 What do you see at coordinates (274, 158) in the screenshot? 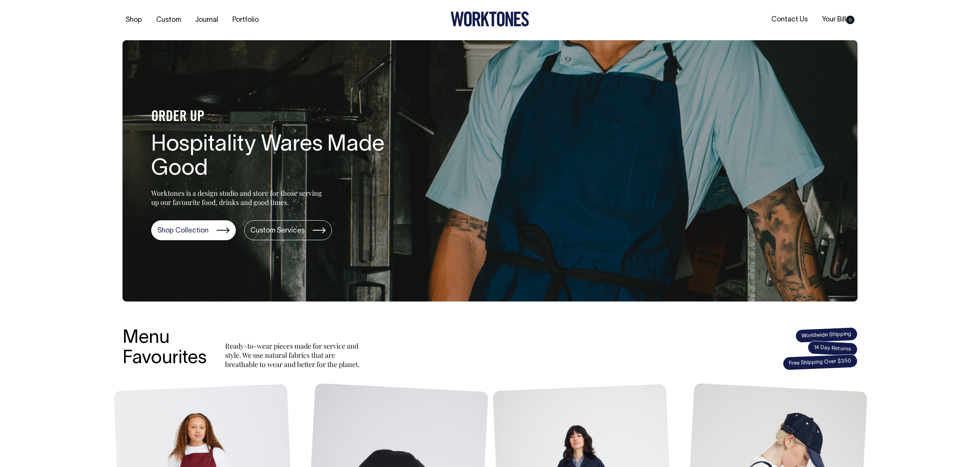
I see `h1: Hospitality Wares Made Good` at bounding box center [274, 158].